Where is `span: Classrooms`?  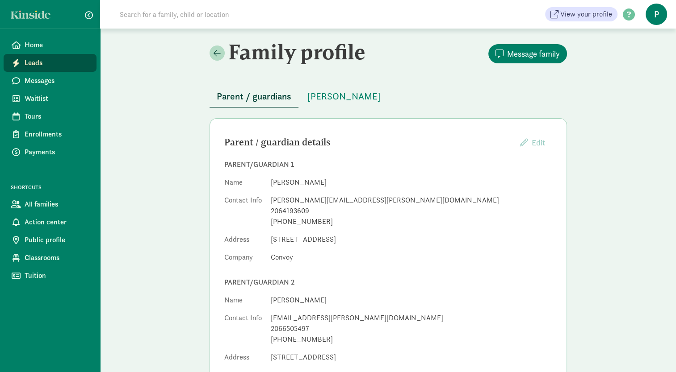
span: Classrooms is located at coordinates (57, 258).